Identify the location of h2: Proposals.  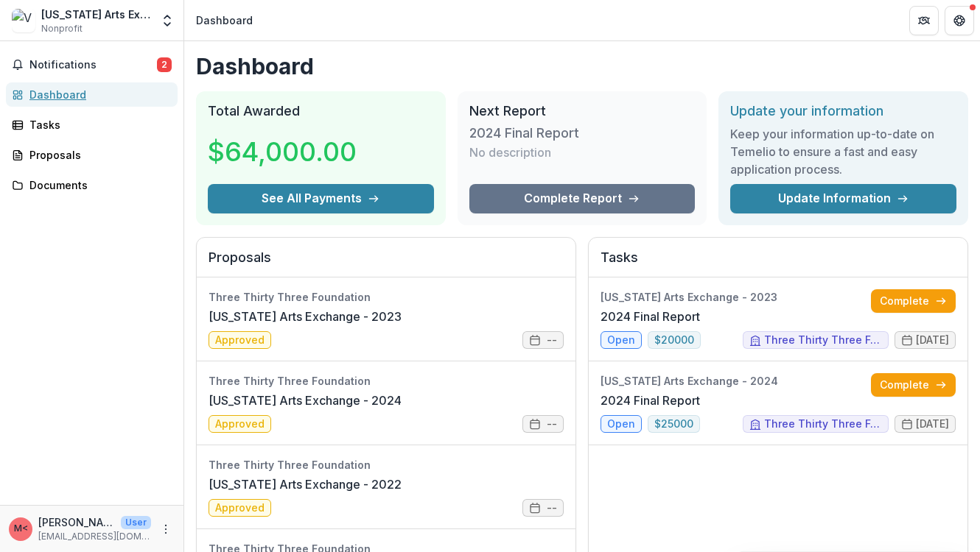
(386, 263).